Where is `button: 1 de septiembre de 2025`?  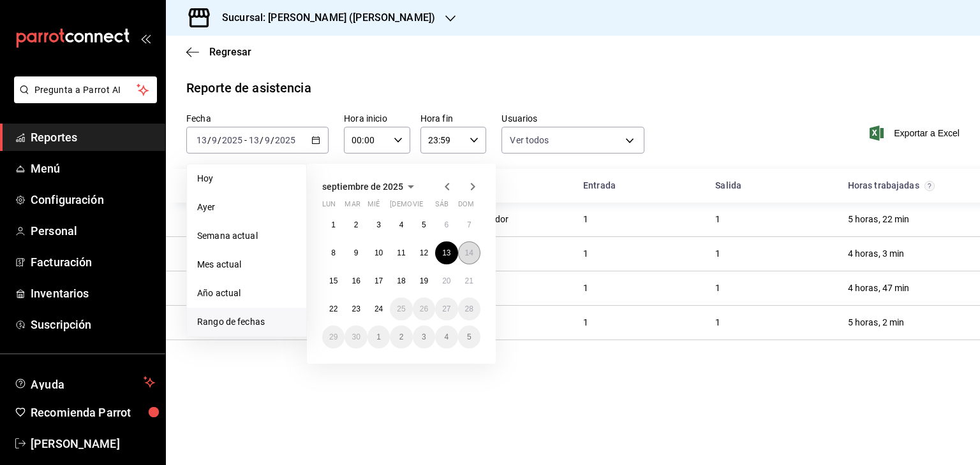 button: 1 de septiembre de 2025 is located at coordinates (333, 225).